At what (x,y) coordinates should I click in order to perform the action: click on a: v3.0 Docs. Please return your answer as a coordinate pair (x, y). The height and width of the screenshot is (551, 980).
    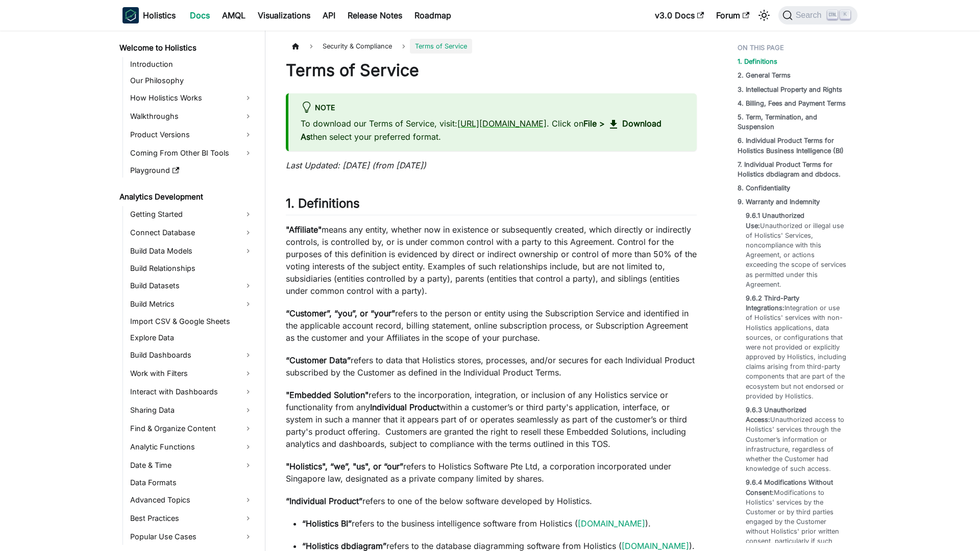
    Looking at the image, I should click on (680, 15).